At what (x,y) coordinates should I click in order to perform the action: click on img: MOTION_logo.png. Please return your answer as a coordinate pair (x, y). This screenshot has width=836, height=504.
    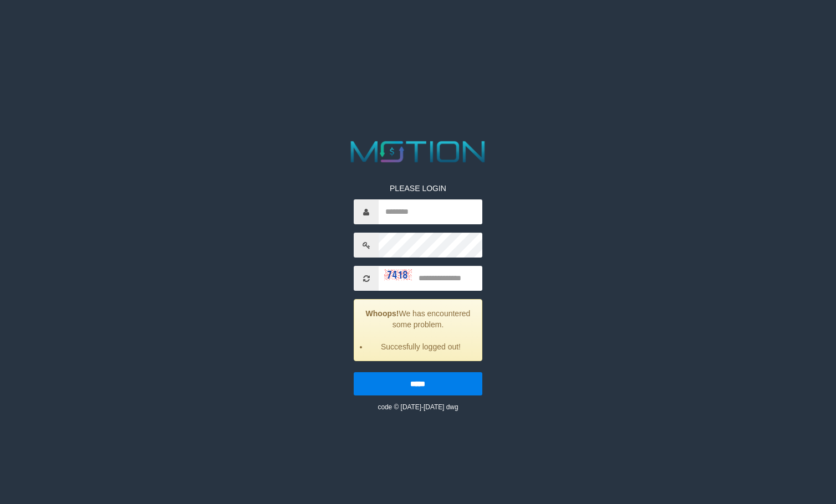
    Looking at the image, I should click on (418, 152).